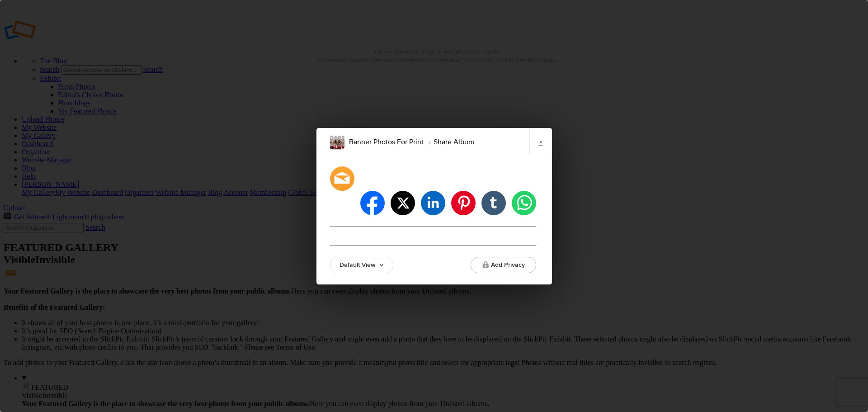  What do you see at coordinates (449, 142) in the screenshot?
I see `li: Share Album` at bounding box center [449, 142].